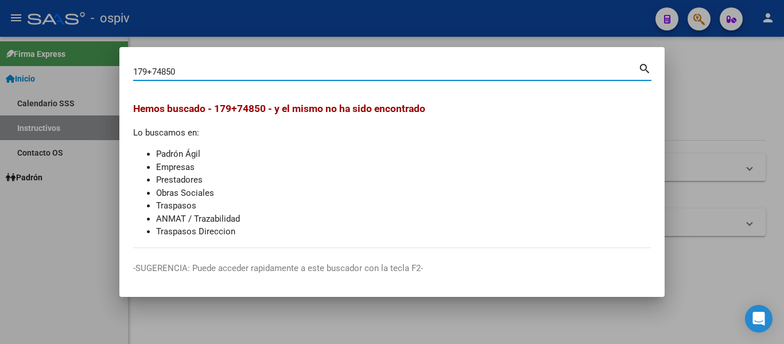  What do you see at coordinates (404, 167) in the screenshot?
I see `li: Empresas` at bounding box center [404, 167].